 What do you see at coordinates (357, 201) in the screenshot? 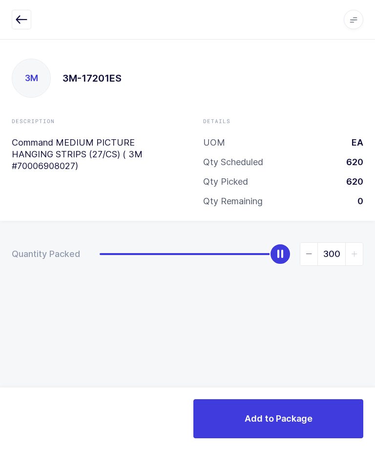
I see `div: 0` at bounding box center [357, 201].